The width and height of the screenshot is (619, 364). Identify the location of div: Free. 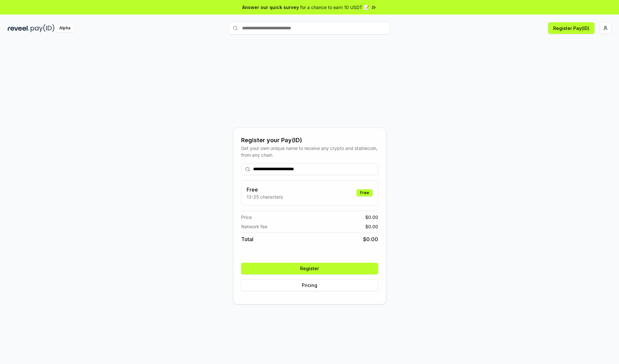
(364, 192).